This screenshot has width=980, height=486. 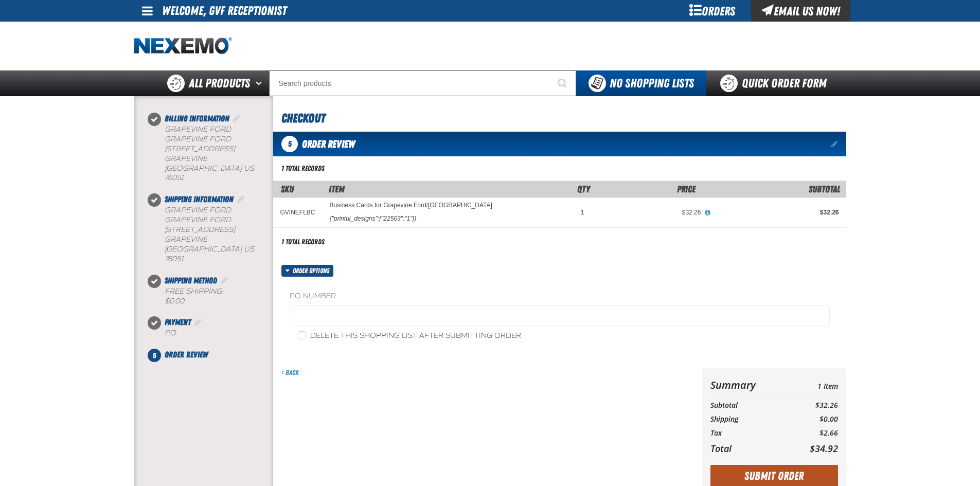 I want to click on span: Billing Information, so click(x=197, y=119).